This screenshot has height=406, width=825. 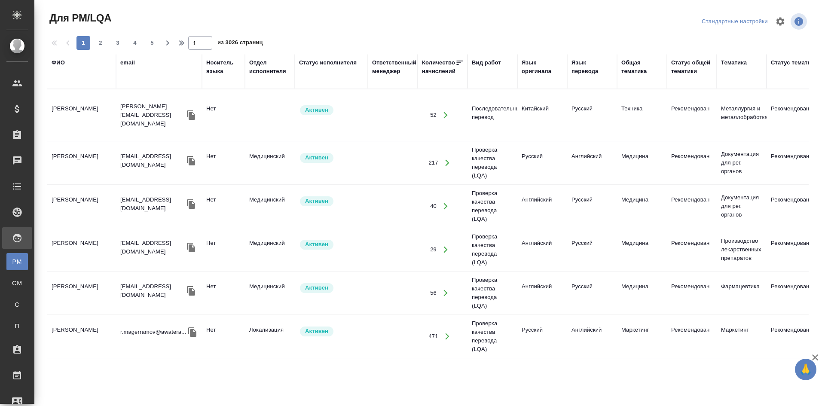 I want to click on a: П, so click(x=17, y=326).